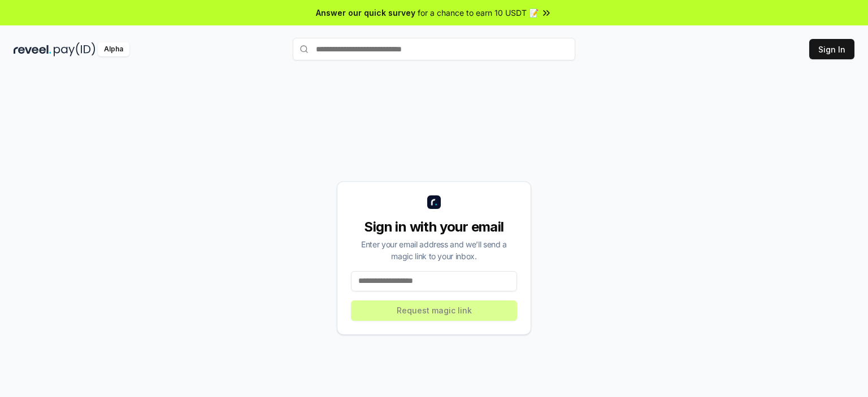 Image resolution: width=868 pixels, height=397 pixels. I want to click on img: logo_small, so click(434, 203).